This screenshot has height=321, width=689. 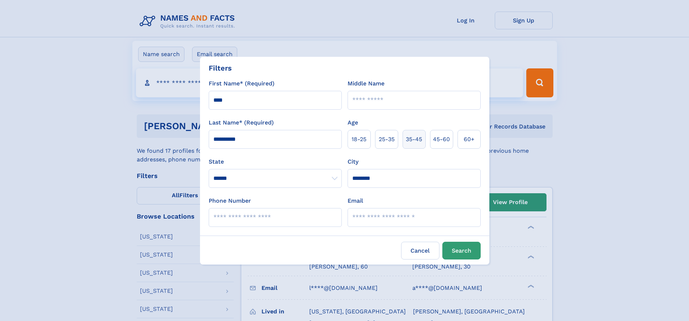 What do you see at coordinates (469, 139) in the screenshot?
I see `span: 60+` at bounding box center [469, 139].